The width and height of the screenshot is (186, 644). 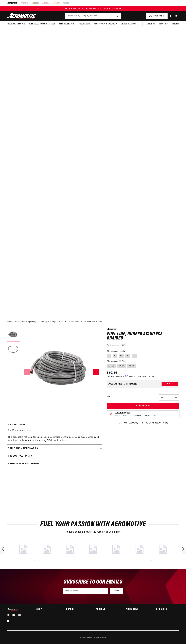 I want to click on summary: System Diagrams, so click(x=129, y=24).